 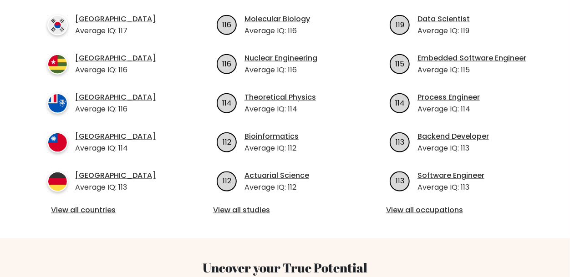 I want to click on a: Process Engineer, so click(x=448, y=97).